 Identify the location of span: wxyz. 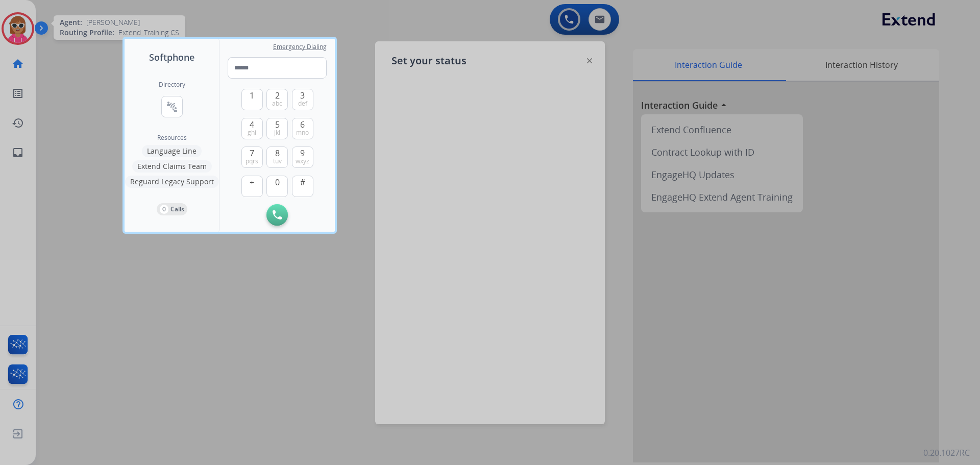
(302, 161).